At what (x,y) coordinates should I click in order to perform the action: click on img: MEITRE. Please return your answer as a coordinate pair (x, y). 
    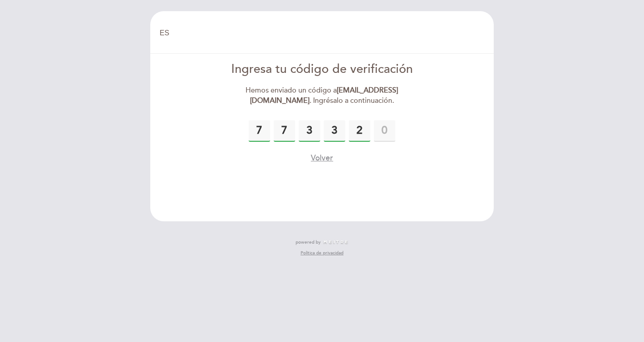
    Looking at the image, I should click on (335, 242).